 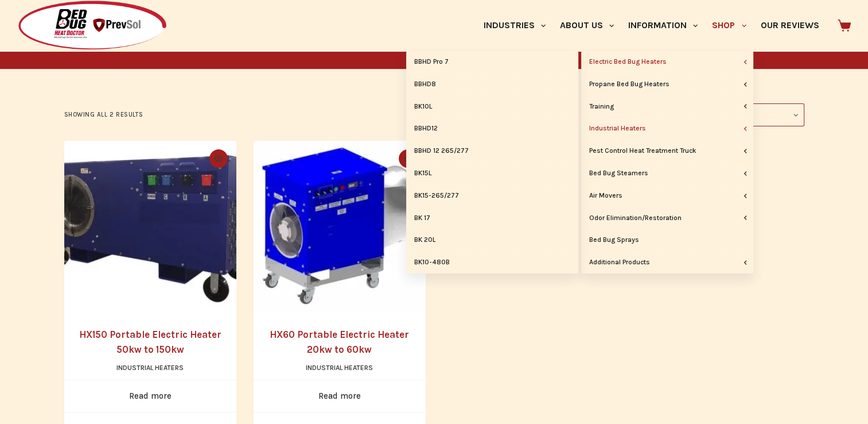 What do you see at coordinates (667, 62) in the screenshot?
I see `a: Electric Bed Bug Heaters` at bounding box center [667, 62].